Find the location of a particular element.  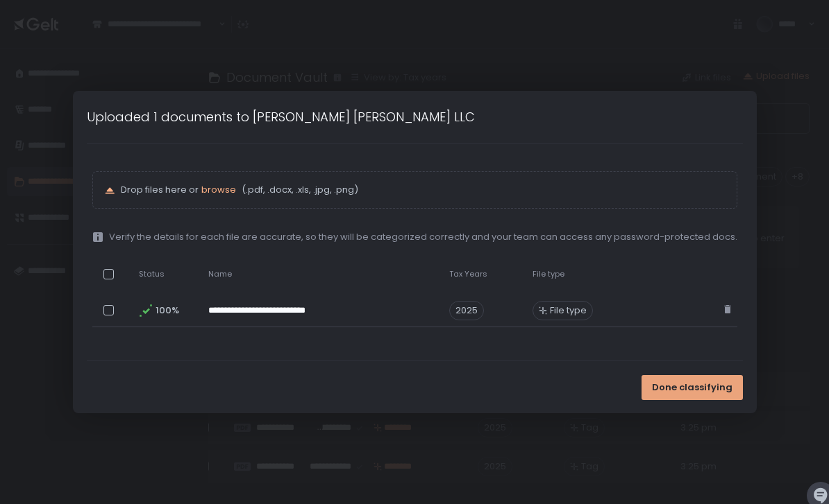

button: browse is located at coordinates (218, 190).